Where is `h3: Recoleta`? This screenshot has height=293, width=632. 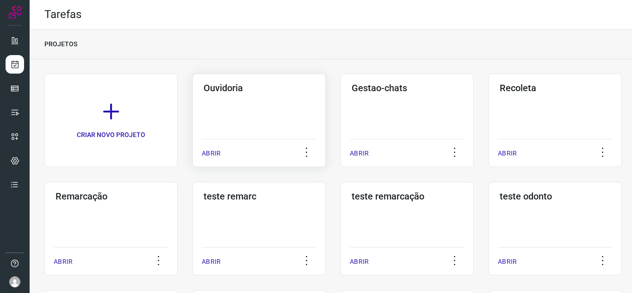
h3: Recoleta is located at coordinates (556, 88).